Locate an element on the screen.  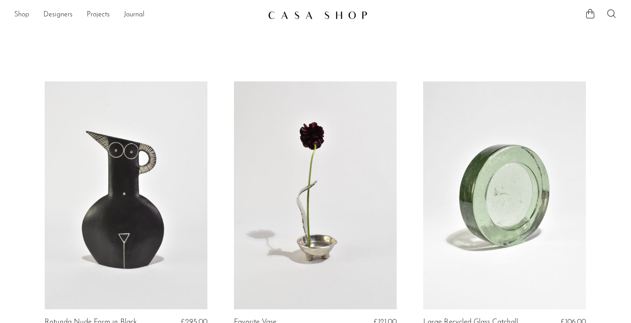
a: Shop is located at coordinates (22, 15).